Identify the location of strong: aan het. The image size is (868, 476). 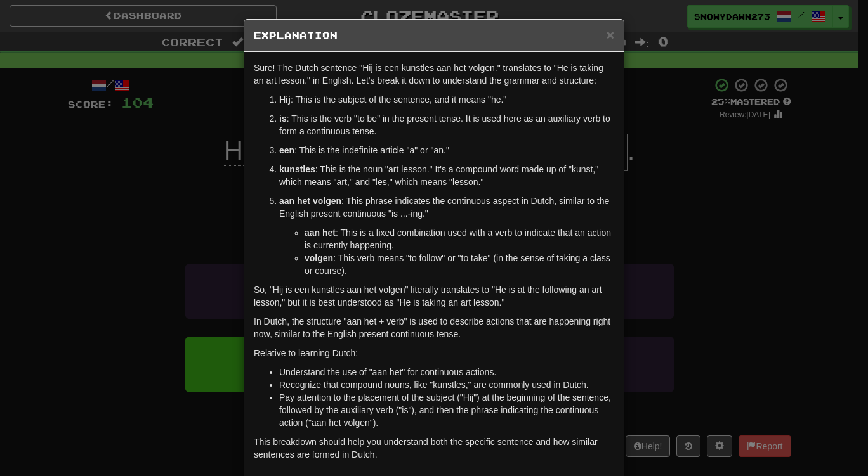
(320, 232).